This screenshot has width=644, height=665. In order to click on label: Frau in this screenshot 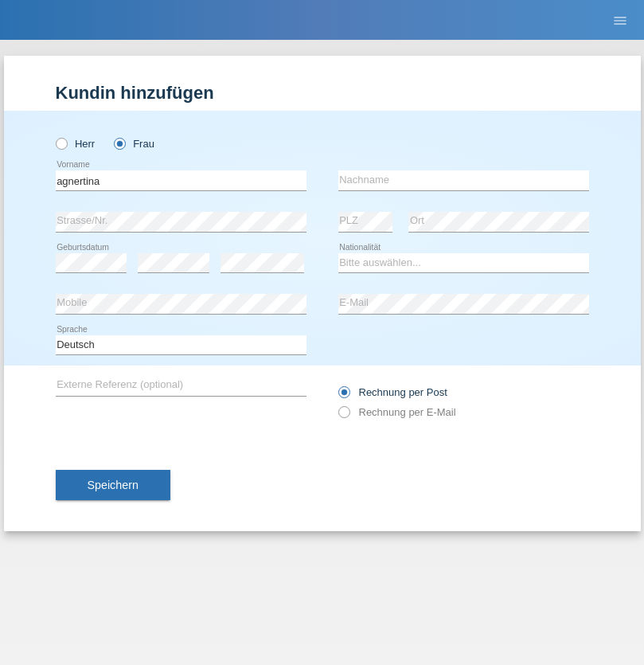, I will do `click(134, 144)`.